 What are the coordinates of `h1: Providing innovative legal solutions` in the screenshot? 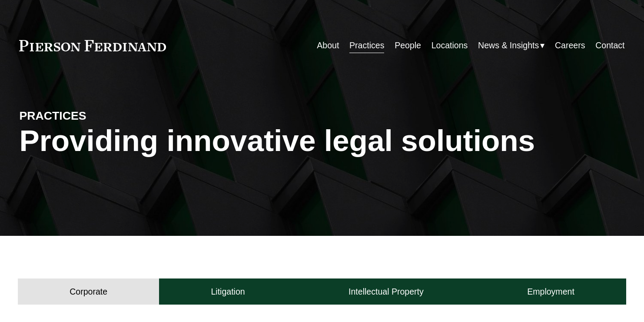 It's located at (322, 141).